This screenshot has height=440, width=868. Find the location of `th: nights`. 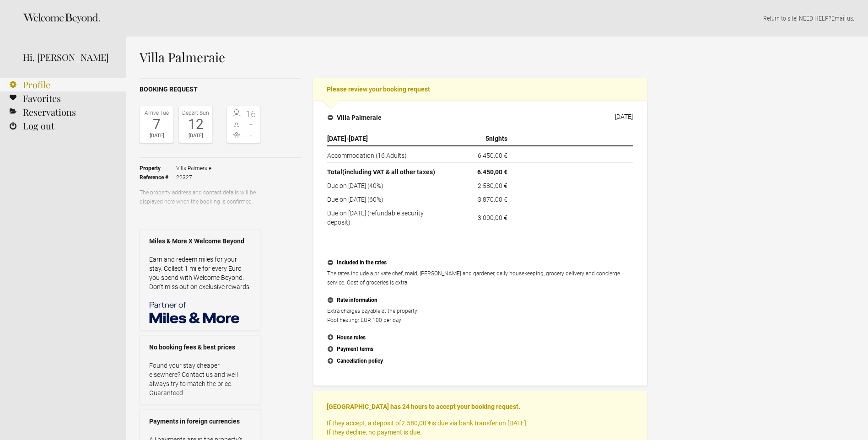

th: nights is located at coordinates (480, 138).